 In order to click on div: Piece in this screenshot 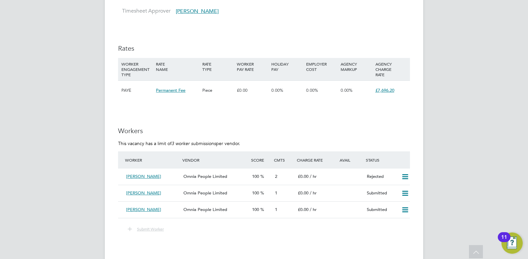, I will do `click(218, 90)`.